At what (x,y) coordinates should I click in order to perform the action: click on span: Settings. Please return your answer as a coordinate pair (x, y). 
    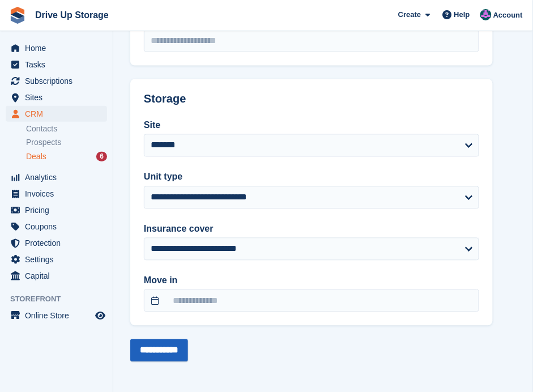
    Looking at the image, I should click on (59, 259).